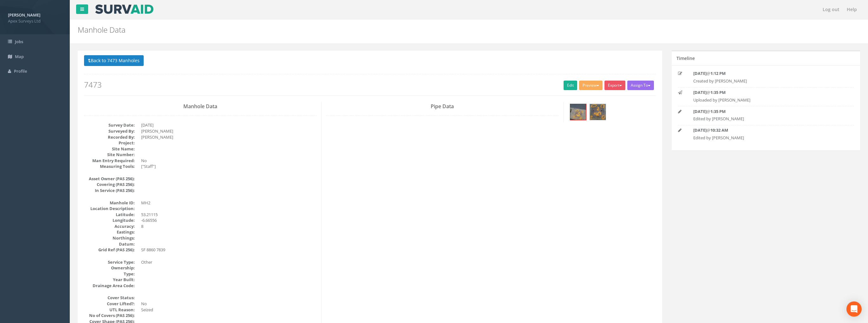 This screenshot has height=323, width=868. Describe the element at coordinates (110, 208) in the screenshot. I see `dt: Location Description:` at that location.